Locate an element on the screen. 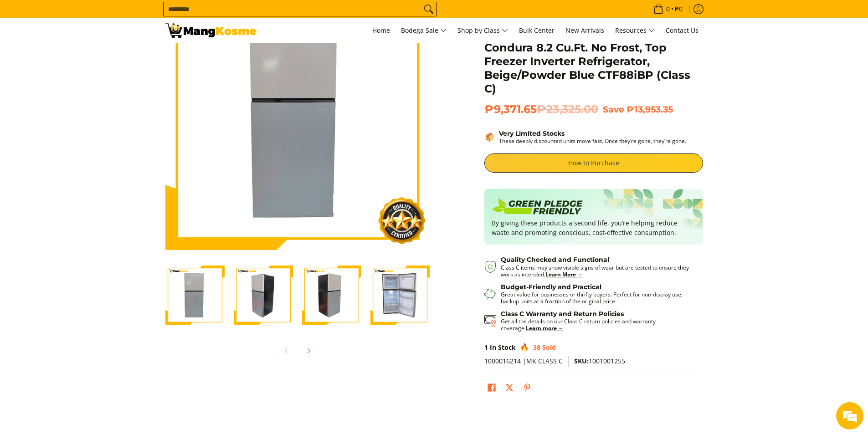 The height and width of the screenshot is (434, 868). p: These deeply discounted units move fast. Once they’re gone, they’re gone. is located at coordinates (592, 141).